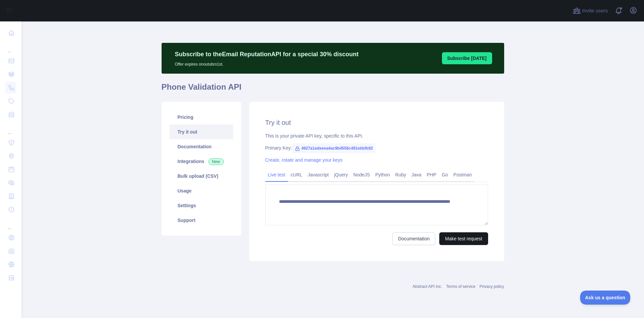 Image resolution: width=644 pixels, height=318 pixels. I want to click on a: Postman, so click(462, 175).